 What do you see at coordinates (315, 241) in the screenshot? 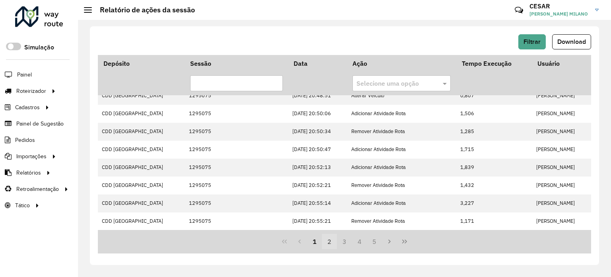
I see `button: 1` at bounding box center [315, 241].